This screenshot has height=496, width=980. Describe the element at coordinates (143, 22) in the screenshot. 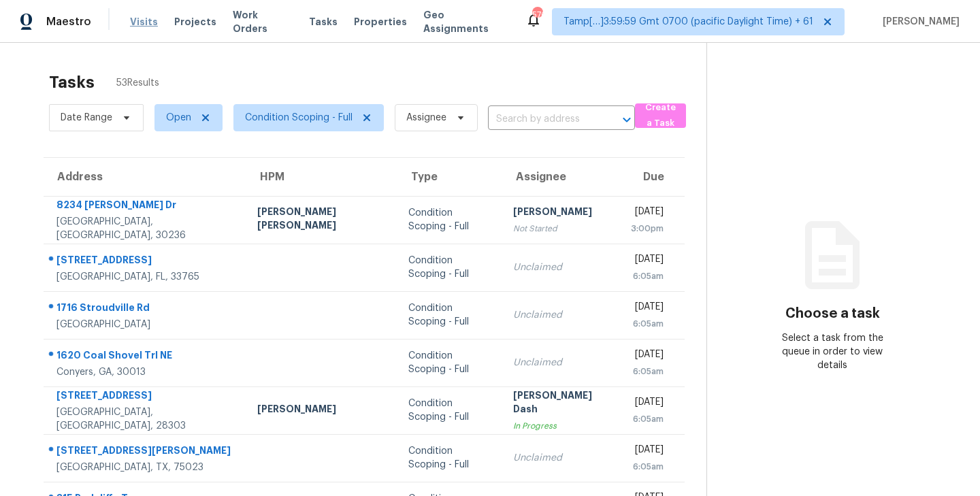

I see `span: Visits` at that location.